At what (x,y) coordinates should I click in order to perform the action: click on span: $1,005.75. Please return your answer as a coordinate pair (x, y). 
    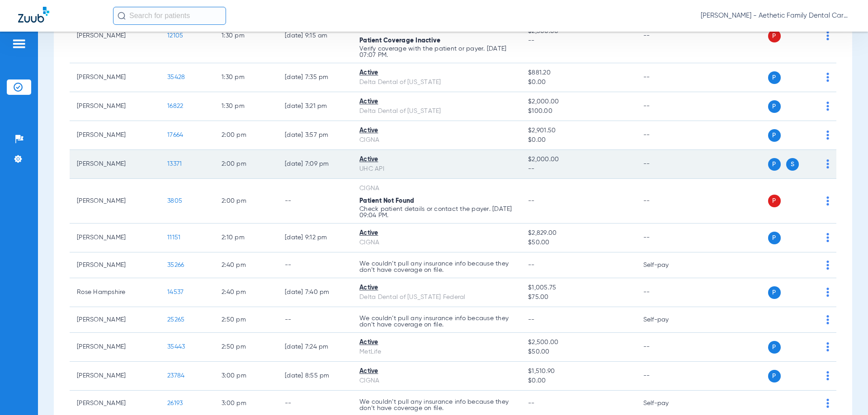
    Looking at the image, I should click on (578, 288).